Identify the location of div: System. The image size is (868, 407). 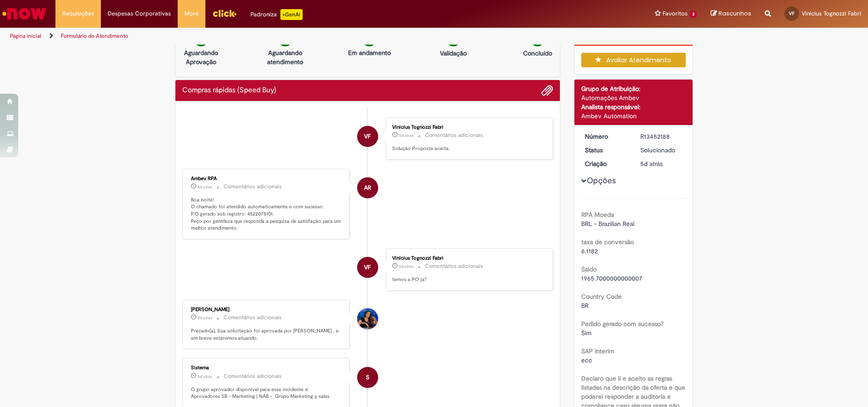
(368, 378).